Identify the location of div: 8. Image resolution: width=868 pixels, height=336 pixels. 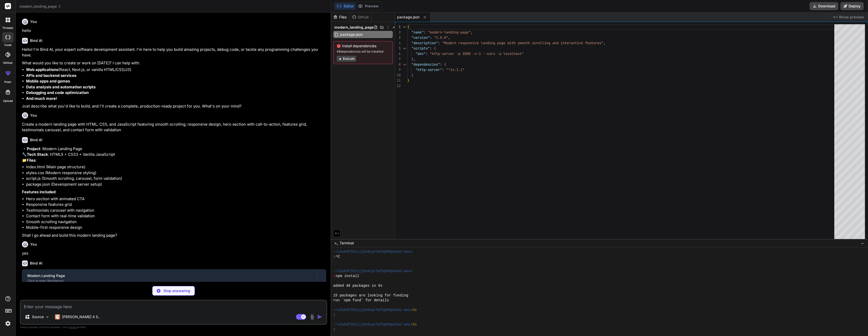
(398, 64).